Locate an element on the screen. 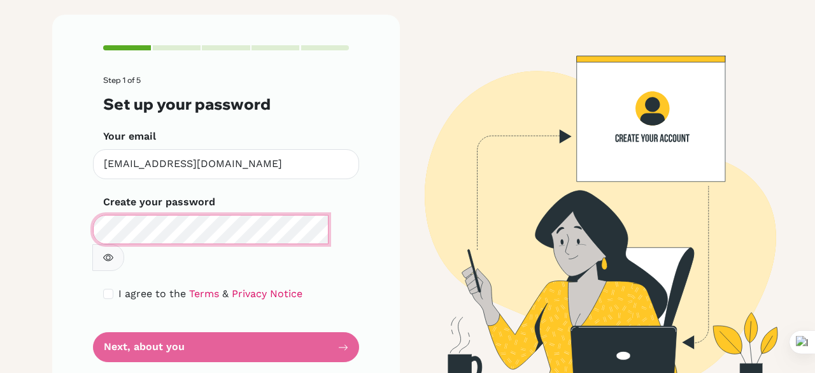 The height and width of the screenshot is (373, 815). input: Insert your email* is located at coordinates (226, 164).